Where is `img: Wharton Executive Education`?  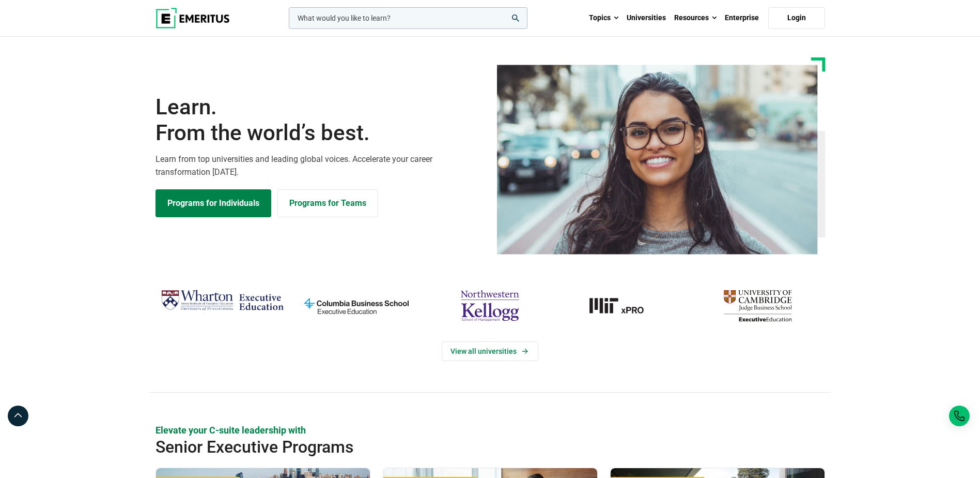
img: Wharton Executive Education is located at coordinates (222, 300).